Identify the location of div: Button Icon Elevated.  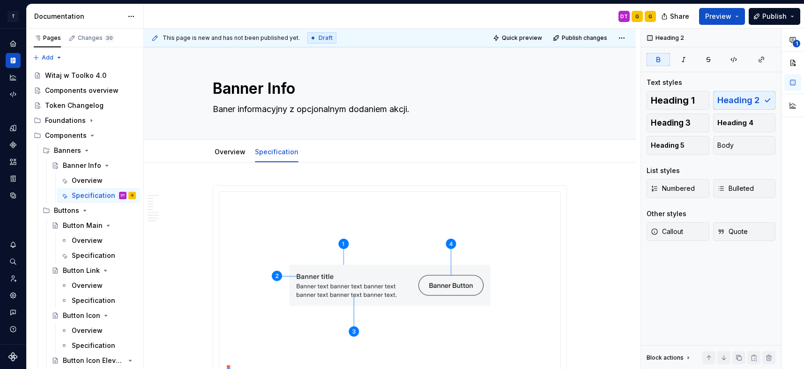
(94, 360).